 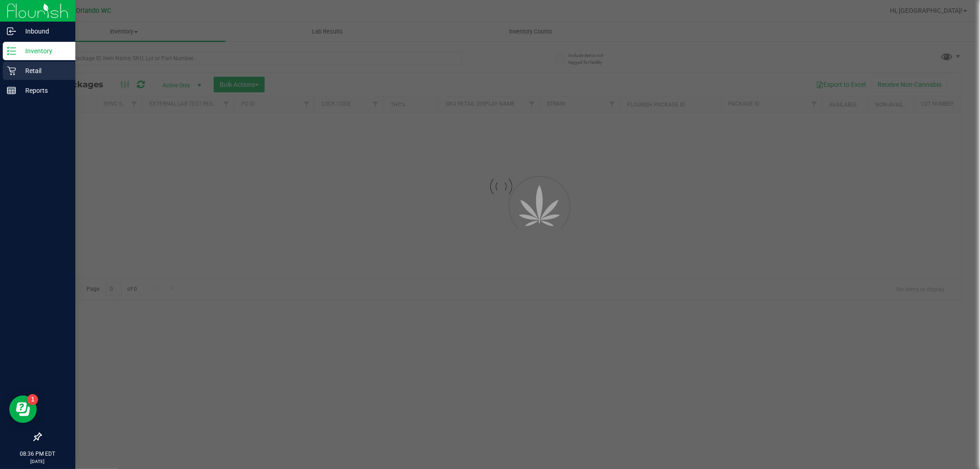 I want to click on inline-svg: Retail, so click(x=11, y=71).